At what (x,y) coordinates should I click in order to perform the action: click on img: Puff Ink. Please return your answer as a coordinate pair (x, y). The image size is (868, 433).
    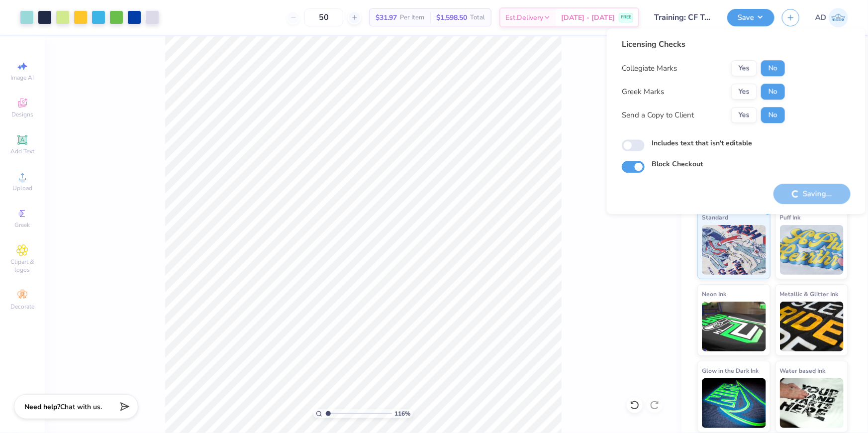
    Looking at the image, I should click on (812, 250).